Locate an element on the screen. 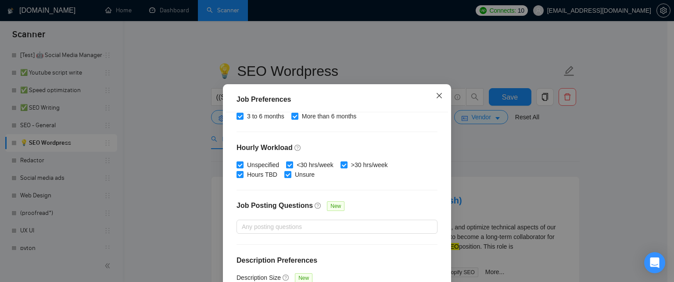 Image resolution: width=674 pixels, height=282 pixels. span: 3 to 6 months is located at coordinates (265, 116).